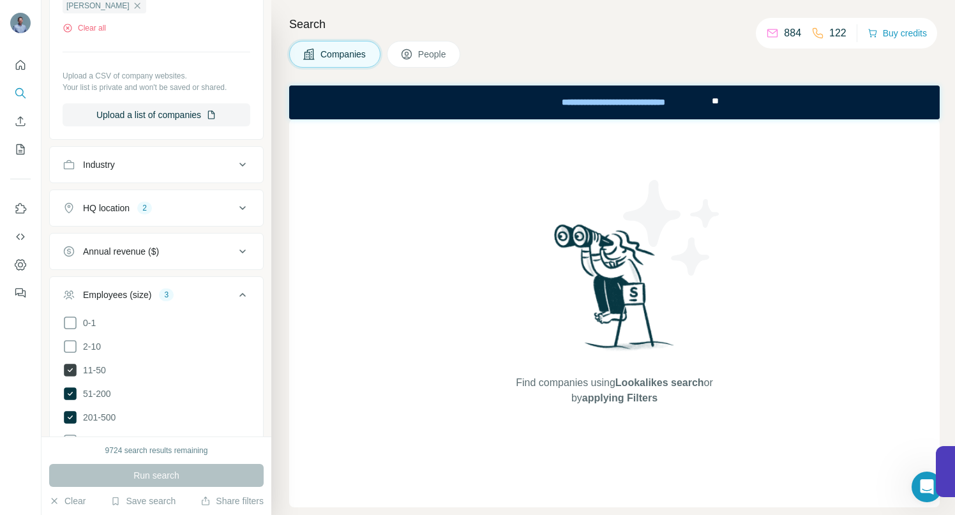 The width and height of the screenshot is (955, 515). I want to click on span: 201-500, so click(96, 418).